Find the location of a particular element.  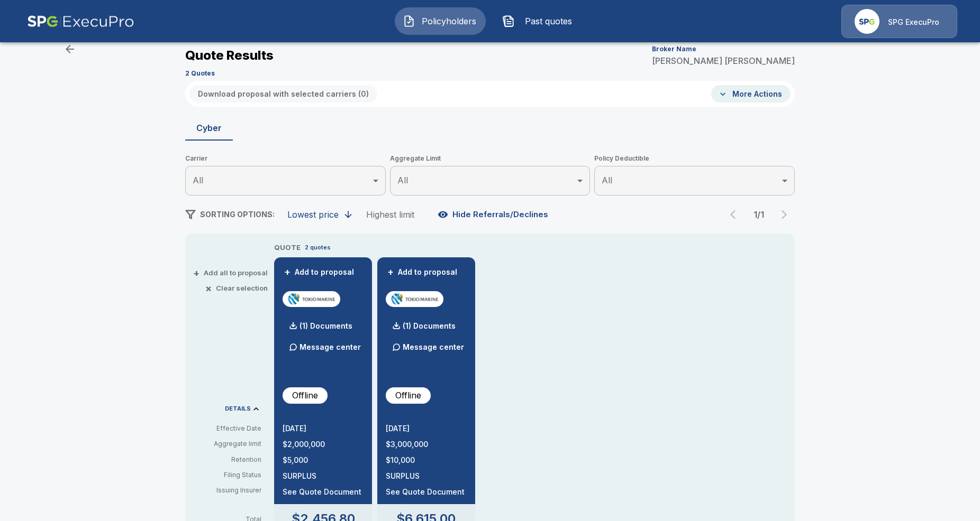

p: DETAILS is located at coordinates (237, 408).